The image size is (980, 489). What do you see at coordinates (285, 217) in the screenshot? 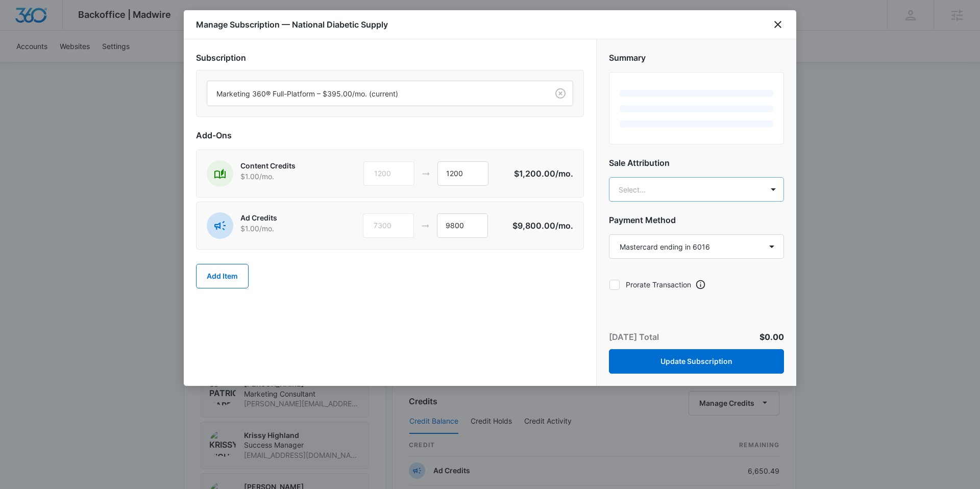
I see `p: Ad Credits` at bounding box center [285, 217].